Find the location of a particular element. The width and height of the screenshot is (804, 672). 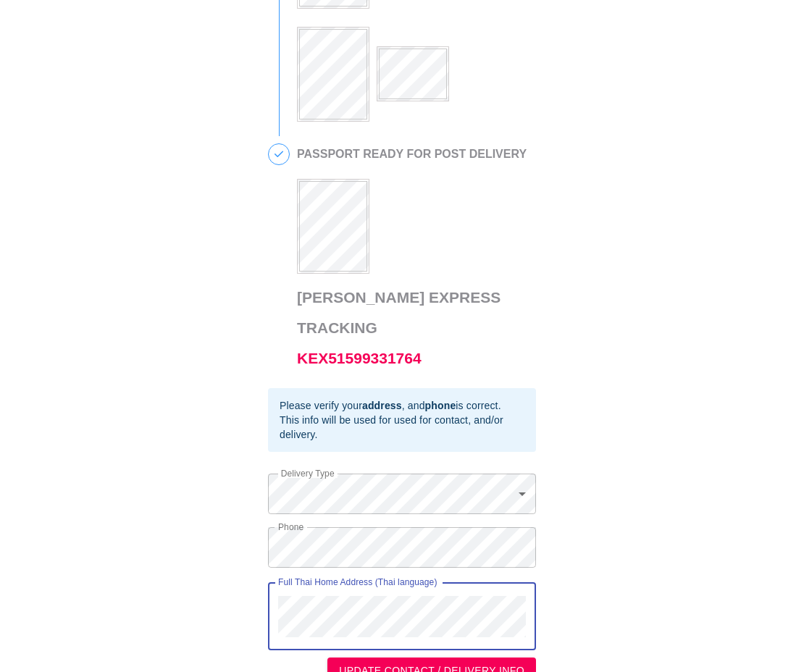

h2: PASSPORT READY FOR POST DELIVERY is located at coordinates (413, 154).